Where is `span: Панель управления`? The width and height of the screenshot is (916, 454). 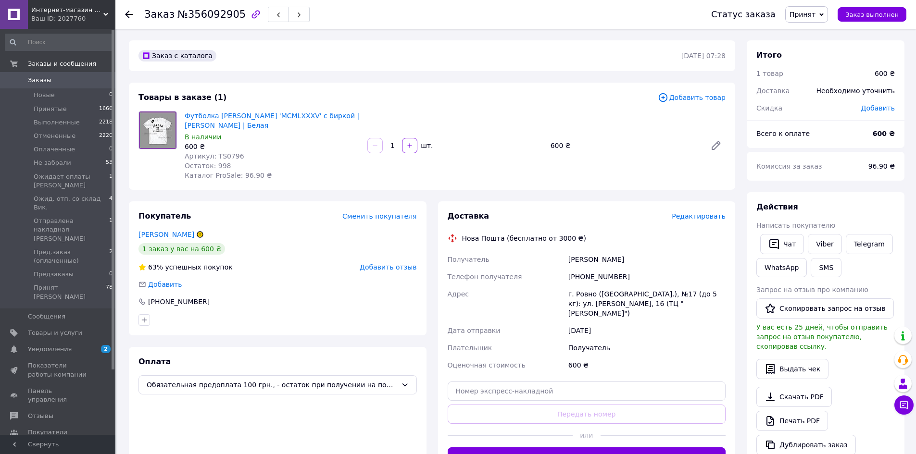
span: Панель управления is located at coordinates (58, 396).